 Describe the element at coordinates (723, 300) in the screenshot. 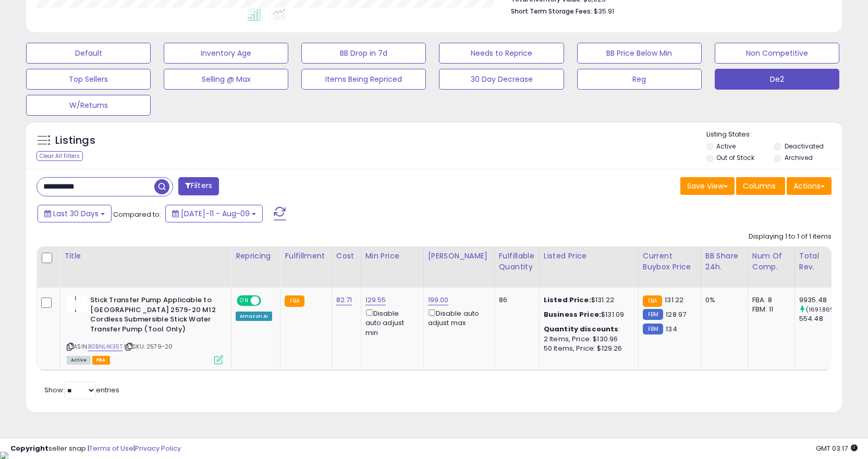

I see `div: 0%` at that location.